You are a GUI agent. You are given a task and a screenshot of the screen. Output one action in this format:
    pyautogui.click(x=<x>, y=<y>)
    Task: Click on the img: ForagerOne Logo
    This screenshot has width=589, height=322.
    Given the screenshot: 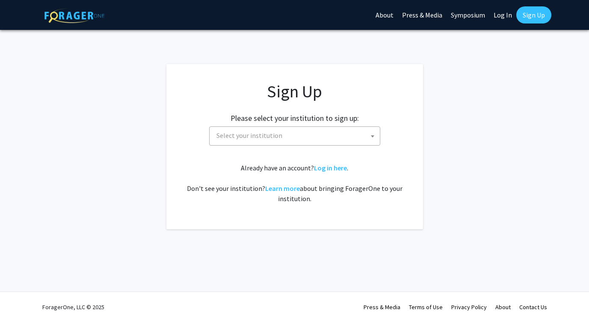 What is the action you would take?
    pyautogui.click(x=74, y=15)
    